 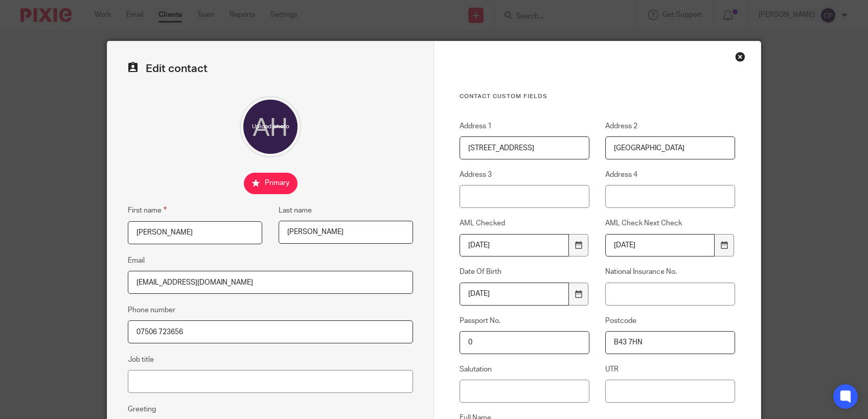 I want to click on label: Postcode, so click(x=670, y=320).